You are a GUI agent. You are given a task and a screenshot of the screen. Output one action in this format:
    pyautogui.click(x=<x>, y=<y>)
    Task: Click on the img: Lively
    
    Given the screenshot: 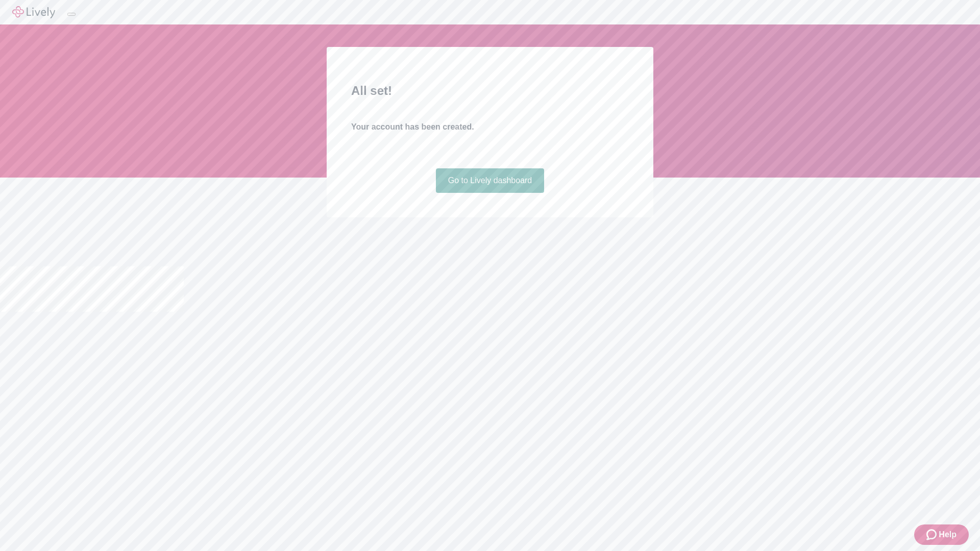 What is the action you would take?
    pyautogui.click(x=34, y=12)
    